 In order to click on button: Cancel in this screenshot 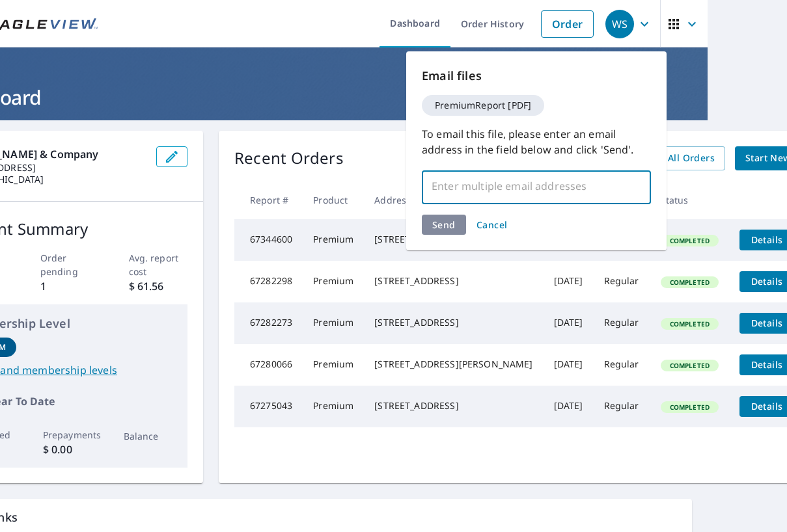, I will do `click(492, 224)`.